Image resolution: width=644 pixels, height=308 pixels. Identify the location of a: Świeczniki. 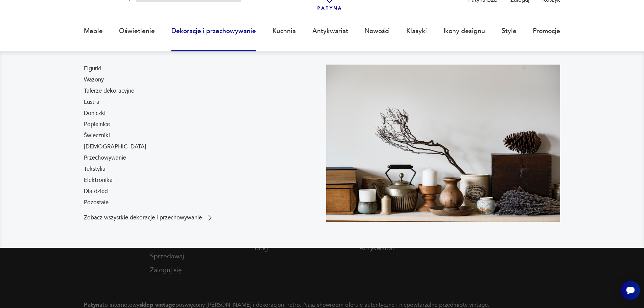
(97, 135).